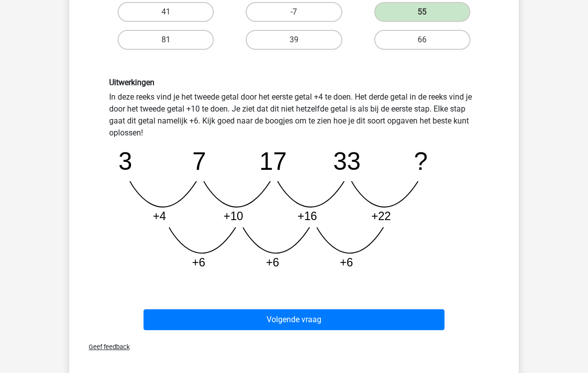 This screenshot has width=588, height=373. Describe the element at coordinates (294, 83) in the screenshot. I see `h6: Uitwerkingen` at that location.